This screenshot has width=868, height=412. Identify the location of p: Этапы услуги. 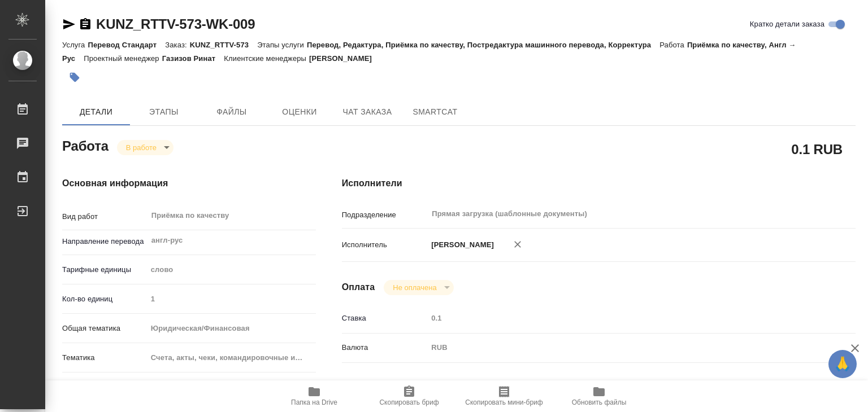
(282, 45).